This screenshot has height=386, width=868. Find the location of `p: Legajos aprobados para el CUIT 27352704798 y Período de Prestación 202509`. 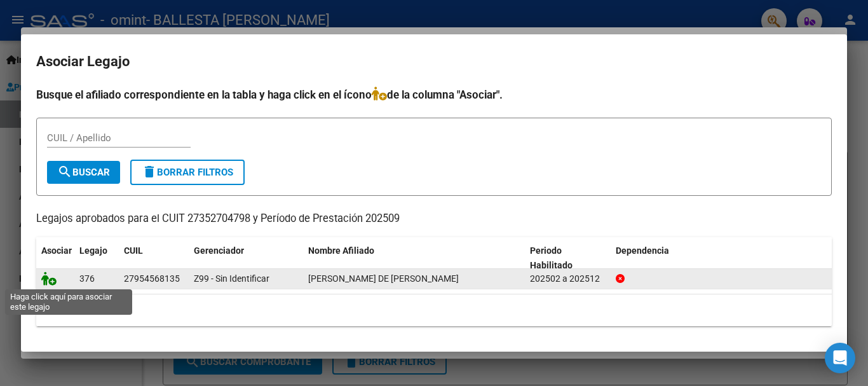

p: Legajos aprobados para el CUIT 27352704798 y Período de Prestación 202509 is located at coordinates (434, 219).